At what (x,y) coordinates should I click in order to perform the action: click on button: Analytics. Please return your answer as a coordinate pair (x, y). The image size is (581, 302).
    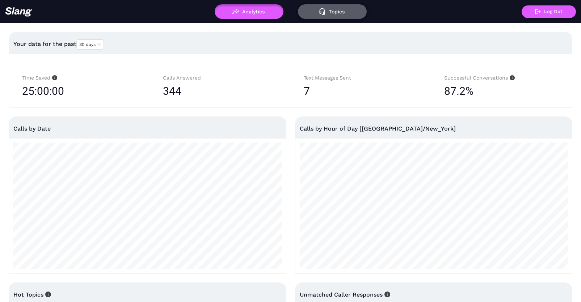
    Looking at the image, I should click on (249, 12).